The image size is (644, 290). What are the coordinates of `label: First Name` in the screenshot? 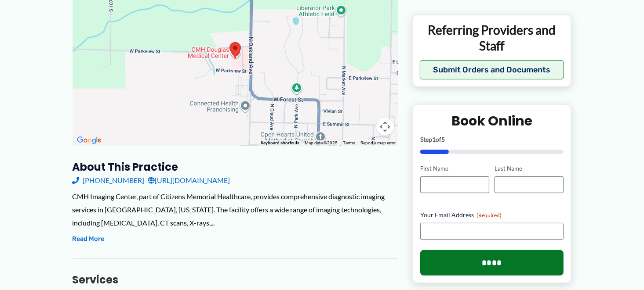 It's located at (455, 169).